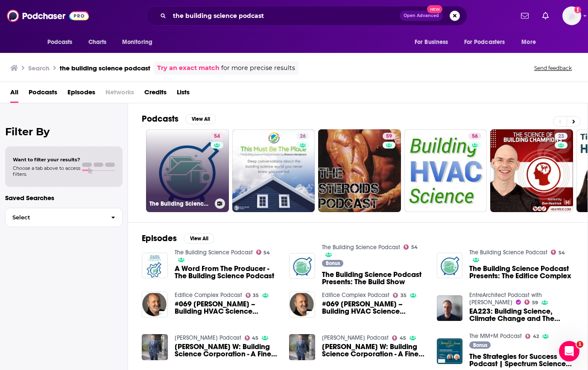 Image resolution: width=588 pixels, height=370 pixels. What do you see at coordinates (253, 295) in the screenshot?
I see `a: 35` at bounding box center [253, 295].